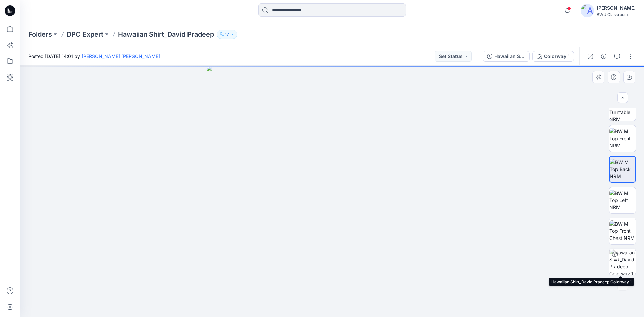 This screenshot has height=317, width=644. What do you see at coordinates (509, 56) in the screenshot?
I see `div: Hawaiian Shirt_David Pradeep` at bounding box center [509, 56].